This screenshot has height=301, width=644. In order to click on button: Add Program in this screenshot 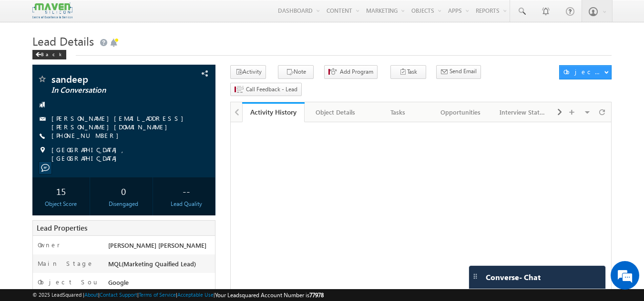, I will do `click(351, 72)`.